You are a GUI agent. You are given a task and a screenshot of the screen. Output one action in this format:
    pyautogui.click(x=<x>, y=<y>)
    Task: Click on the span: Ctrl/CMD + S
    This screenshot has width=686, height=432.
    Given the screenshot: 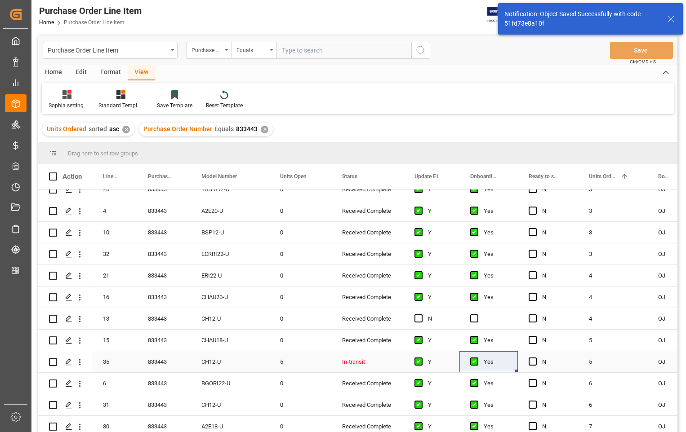 What is the action you would take?
    pyautogui.click(x=643, y=62)
    